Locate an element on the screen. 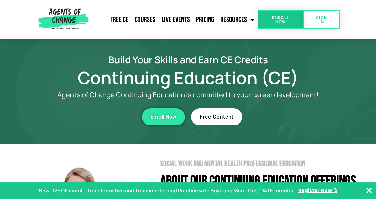 This screenshot has width=376, height=199. a: Free CE is located at coordinates (119, 20).